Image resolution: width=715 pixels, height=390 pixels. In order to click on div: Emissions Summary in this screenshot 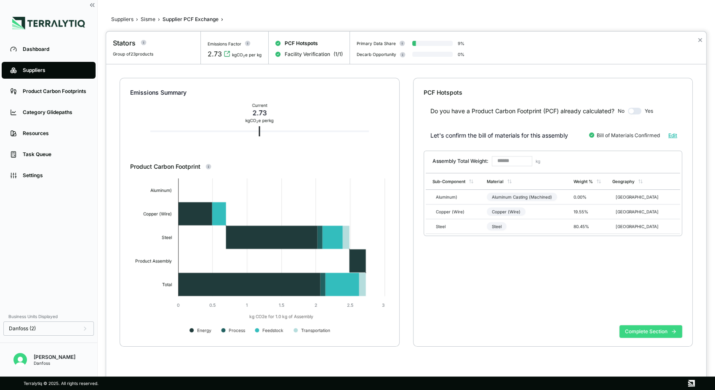, I will do `click(259, 93)`.